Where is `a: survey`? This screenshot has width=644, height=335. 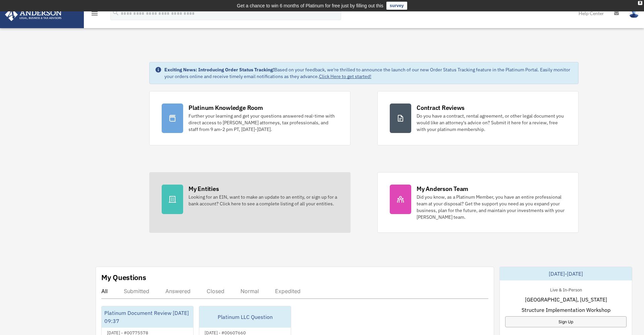
a: survey is located at coordinates (397, 6).